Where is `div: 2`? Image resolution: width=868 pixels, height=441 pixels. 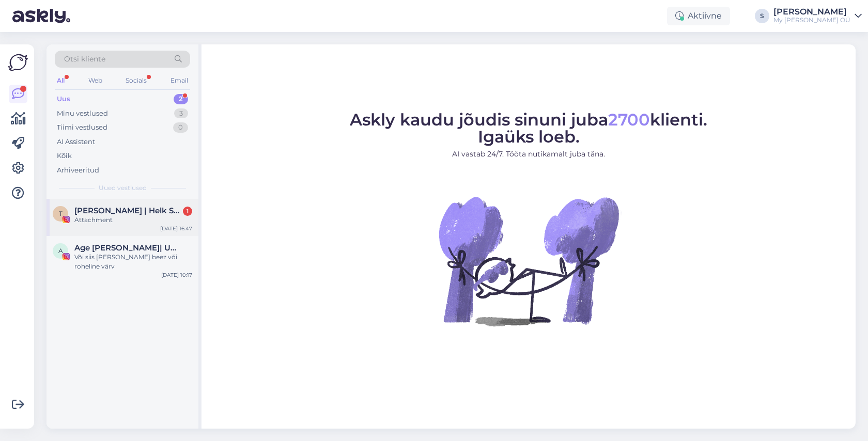
div: 2 is located at coordinates (181, 99).